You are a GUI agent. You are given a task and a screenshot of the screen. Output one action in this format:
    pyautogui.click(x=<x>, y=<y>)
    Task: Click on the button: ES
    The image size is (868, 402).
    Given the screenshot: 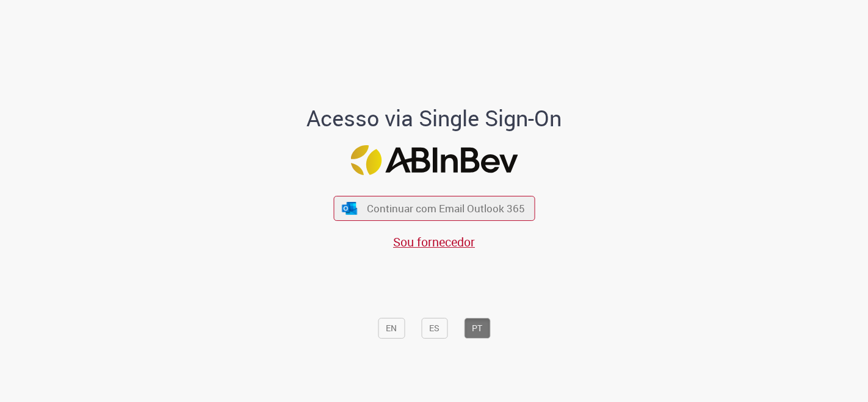 What is the action you would take?
    pyautogui.click(x=434, y=329)
    